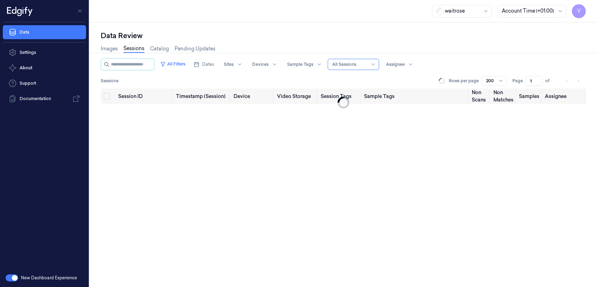 The image size is (597, 287). What do you see at coordinates (551, 81) in the screenshot?
I see `span: of` at bounding box center [551, 81].